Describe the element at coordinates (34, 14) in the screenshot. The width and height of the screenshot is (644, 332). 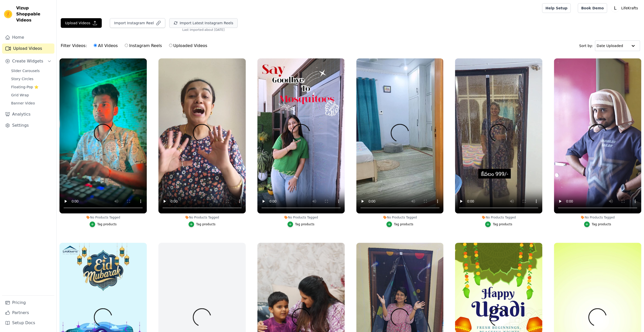
I see `span: Vizup Shoppable Videos` at that location.